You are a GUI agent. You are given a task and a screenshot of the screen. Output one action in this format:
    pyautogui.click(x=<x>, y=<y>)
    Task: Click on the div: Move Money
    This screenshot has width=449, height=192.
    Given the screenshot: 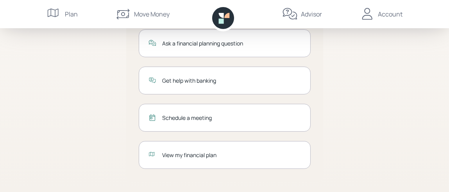 What is the action you would take?
    pyautogui.click(x=152, y=14)
    